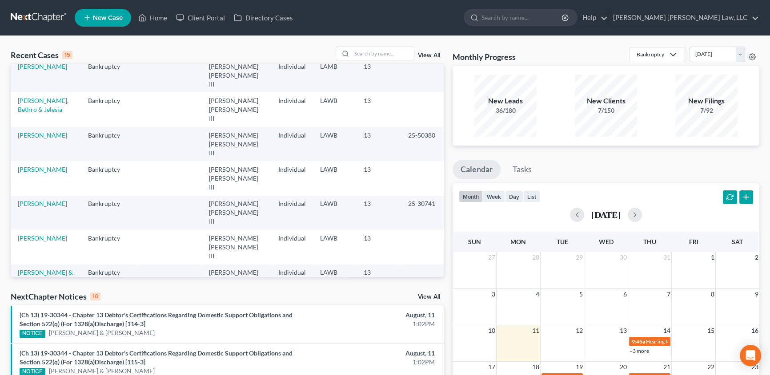 The width and height of the screenshot is (770, 375). Describe the element at coordinates (754, 331) in the screenshot. I see `span: 16` at that location.